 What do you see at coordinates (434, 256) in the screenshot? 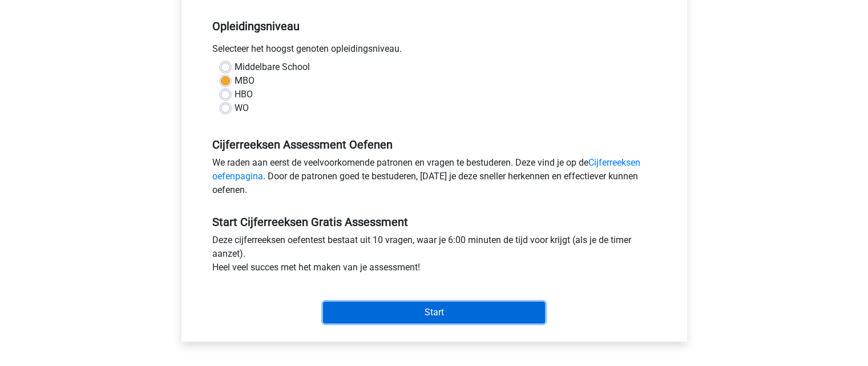
I see `div: Deze cijferreeksen oefentest bestaat uit 10 vragen, waar je 6:00 minuten de tijd voor krijgt (als...` at bounding box center [434, 256].